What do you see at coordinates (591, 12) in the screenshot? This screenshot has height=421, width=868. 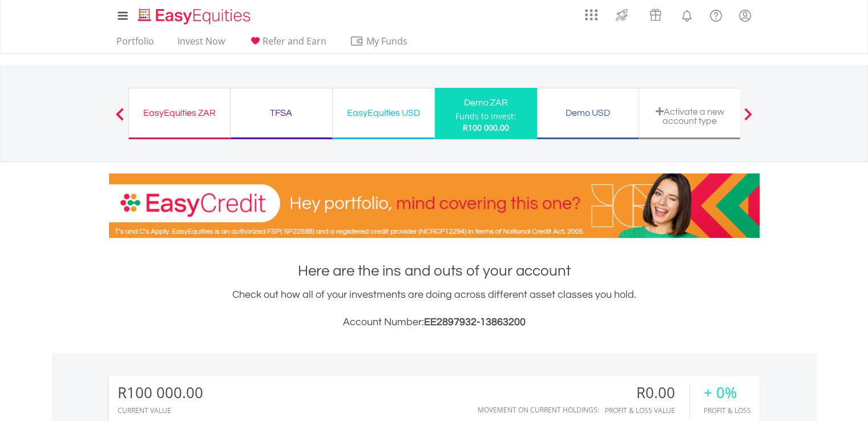 I see `a: AppsGrid` at bounding box center [591, 12].